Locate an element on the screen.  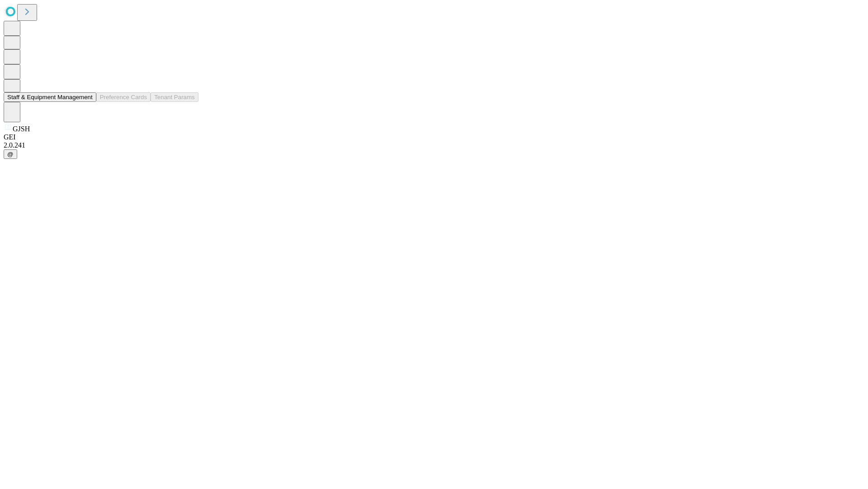
button: Preference Cards is located at coordinates (124, 97).